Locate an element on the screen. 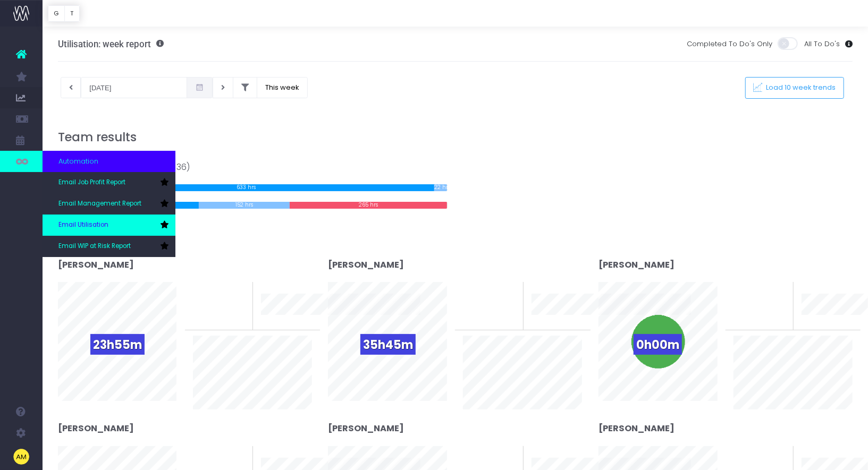 The height and width of the screenshot is (470, 868). img: images/default_profile_image.png is located at coordinates (21, 457).